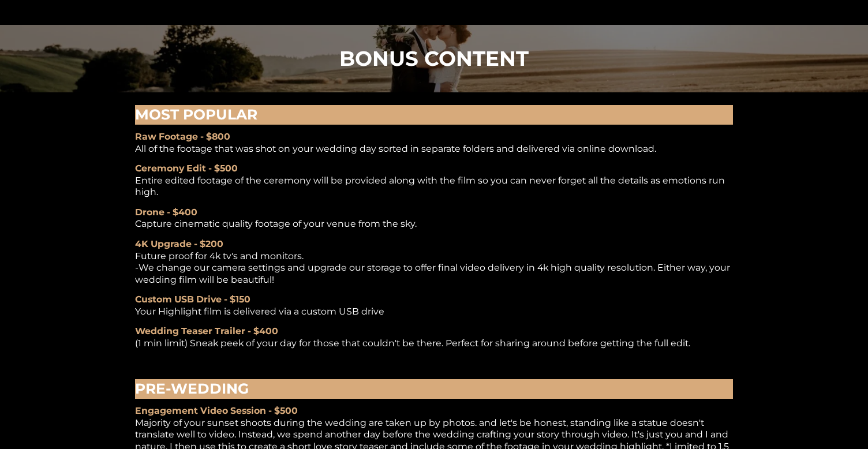 This screenshot has width=868, height=449. Describe the element at coordinates (433, 143) in the screenshot. I see `p: All of the footage that was shot on your wedding day sorted in separate folders and delivered via...` at that location.